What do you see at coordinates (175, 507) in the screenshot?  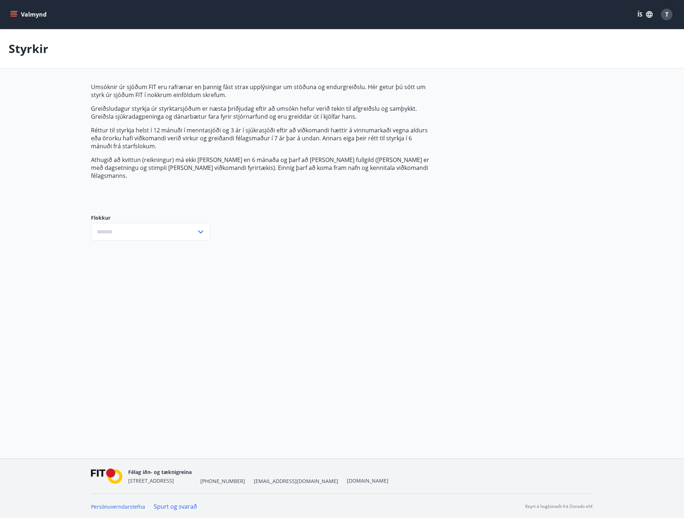 I see `a: Spurt og svarað` at bounding box center [175, 507].